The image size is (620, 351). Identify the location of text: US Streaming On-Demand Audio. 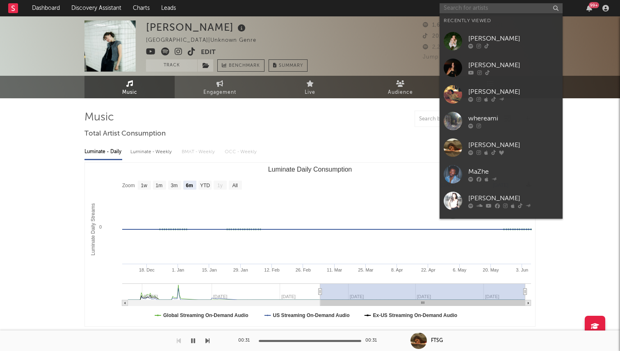
(311, 316).